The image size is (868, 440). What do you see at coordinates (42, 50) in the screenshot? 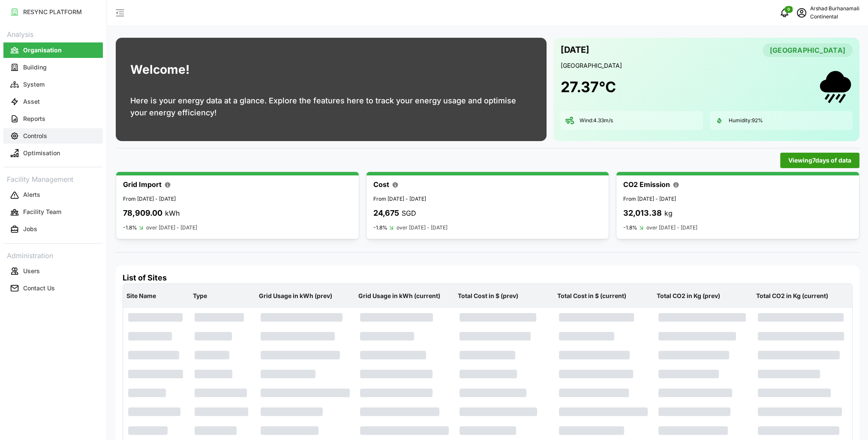
I see `p: Organisation` at bounding box center [42, 50].